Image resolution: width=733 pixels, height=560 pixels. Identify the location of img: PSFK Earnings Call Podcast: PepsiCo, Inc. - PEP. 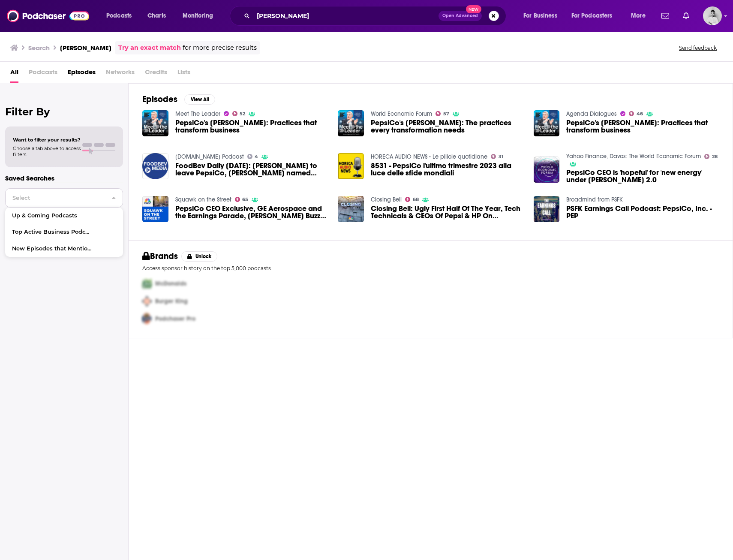
(546, 209).